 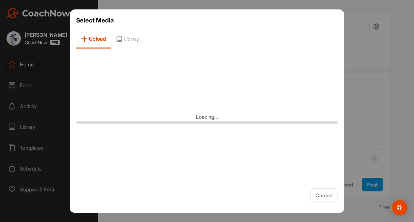 What do you see at coordinates (324, 195) in the screenshot?
I see `button: Cancel` at bounding box center [324, 195].